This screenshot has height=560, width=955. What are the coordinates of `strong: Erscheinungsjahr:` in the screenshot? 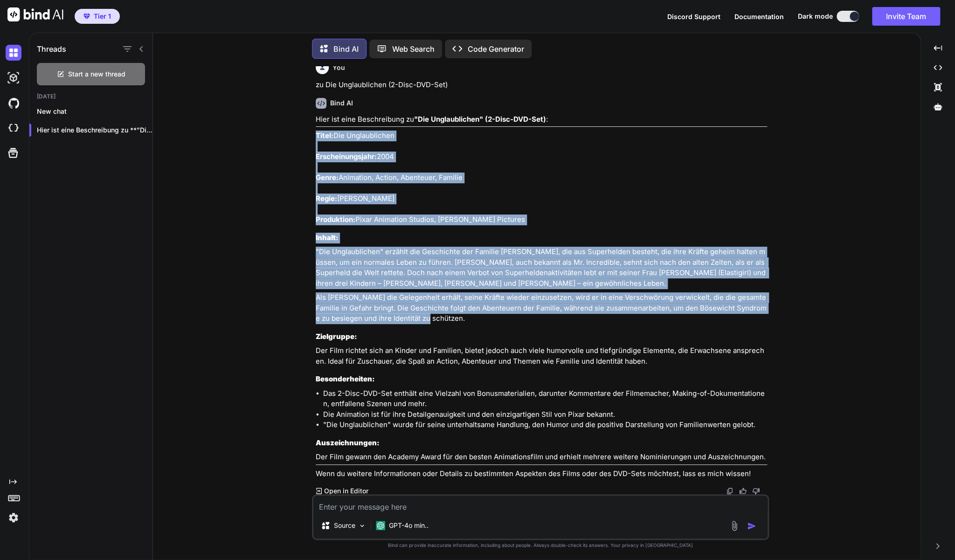 It's located at (346, 156).